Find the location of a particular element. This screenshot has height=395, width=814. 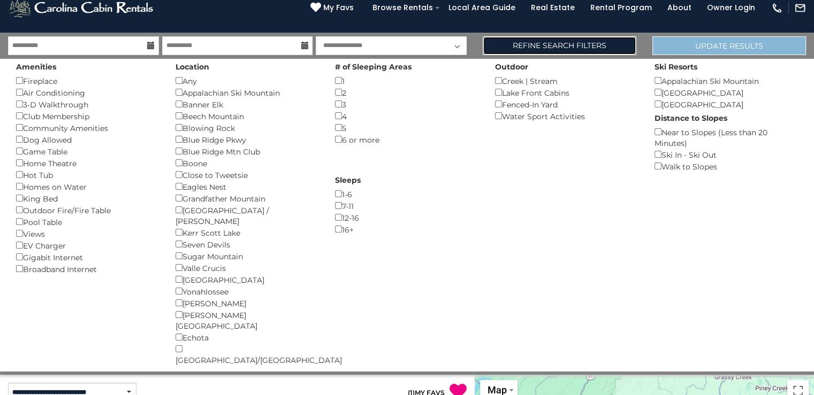

div: Walk to Slopes is located at coordinates (726, 166).